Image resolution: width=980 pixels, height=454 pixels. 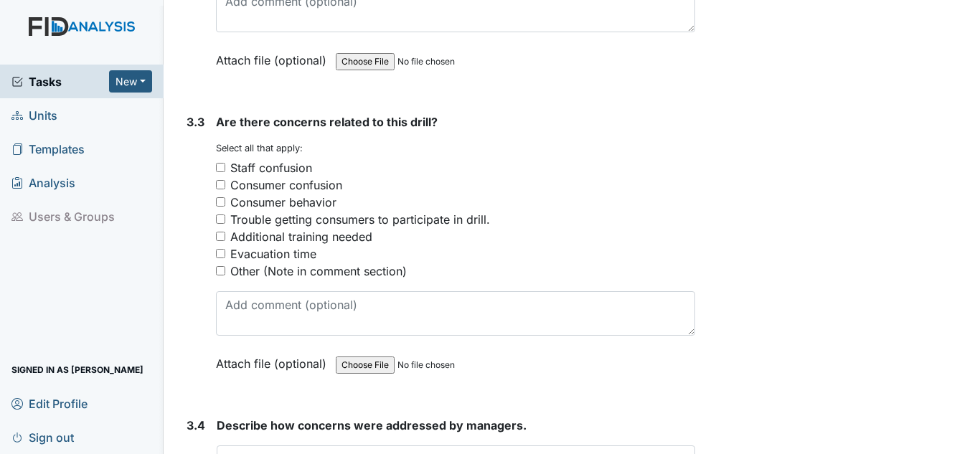 What do you see at coordinates (326, 122) in the screenshot?
I see `span: Are there concerns related to this drill?` at bounding box center [326, 122].